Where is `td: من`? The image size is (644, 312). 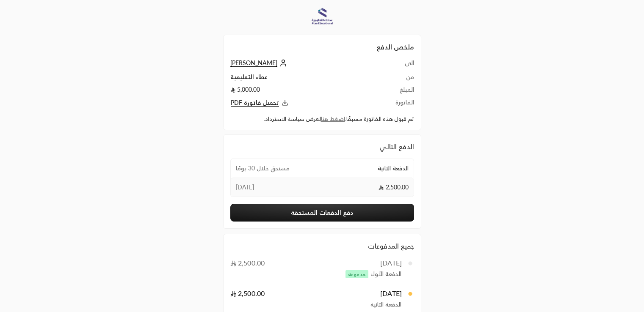 td: من is located at coordinates (393, 79).